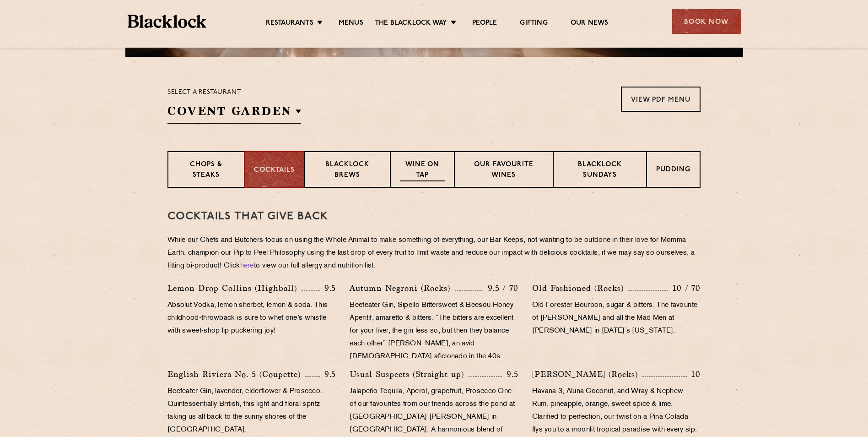 The width and height of the screenshot is (868, 437). Describe the element at coordinates (501, 288) in the screenshot. I see `p: 9.5 / 70` at that location.